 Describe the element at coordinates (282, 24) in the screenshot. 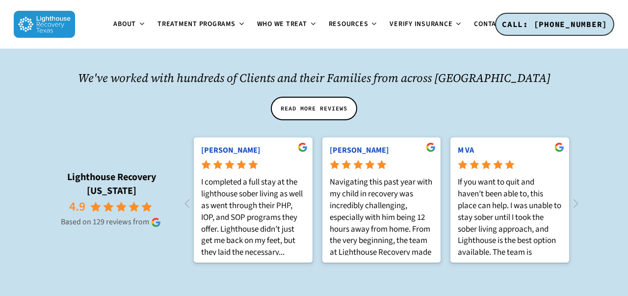

I see `span: Who We Treat` at that location.